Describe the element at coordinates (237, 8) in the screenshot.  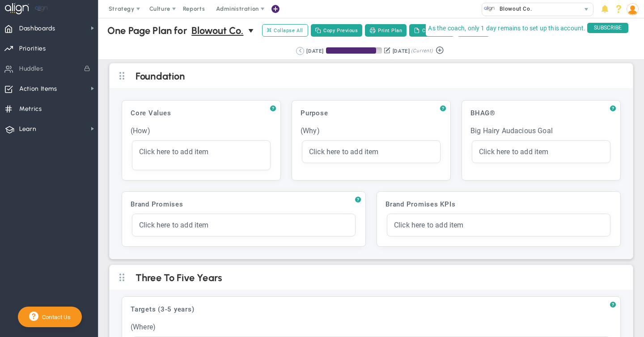
I see `span: Administration` at that location.